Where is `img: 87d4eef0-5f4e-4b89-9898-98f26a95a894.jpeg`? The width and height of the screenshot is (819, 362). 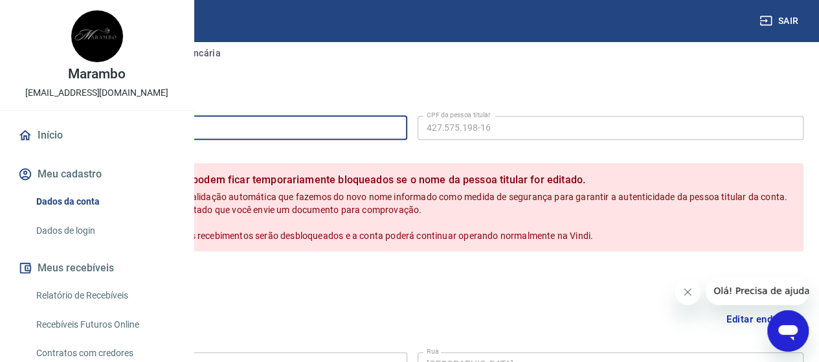 img: 87d4eef0-5f4e-4b89-9898-98f26a95a894.jpeg is located at coordinates (97, 36).